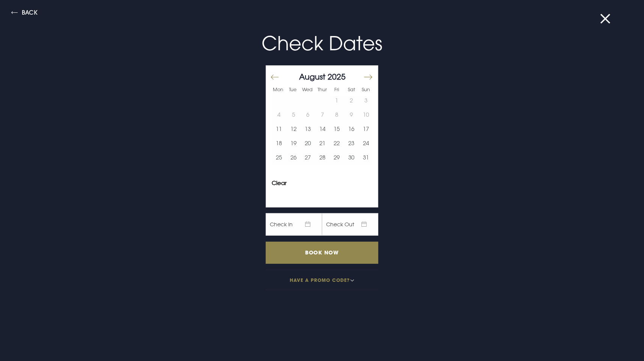  What do you see at coordinates (323, 129) in the screenshot?
I see `button: 14` at bounding box center [323, 129].